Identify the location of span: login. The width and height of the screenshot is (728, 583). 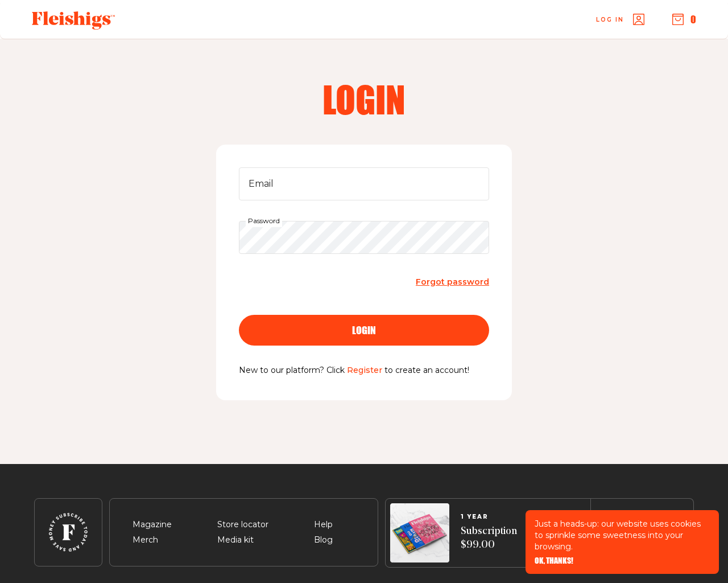
(364, 330).